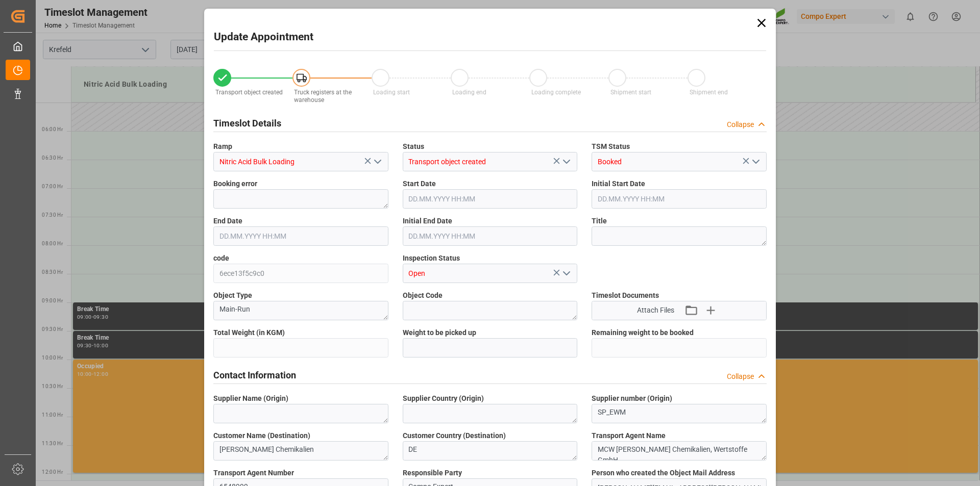  Describe the element at coordinates (663, 473) in the screenshot. I see `span: Person who created the Object Mail Address` at that location.